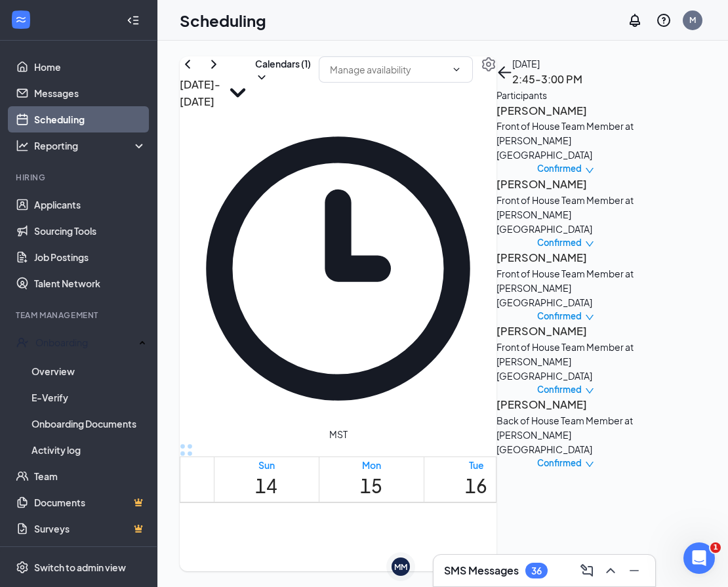  I want to click on a: September 15, 2025, so click(371, 479).